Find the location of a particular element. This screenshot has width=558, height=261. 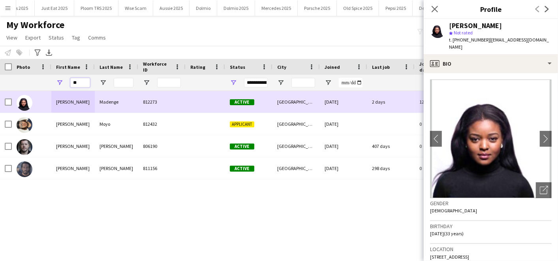

div: 12 is located at coordinates (440, 102).